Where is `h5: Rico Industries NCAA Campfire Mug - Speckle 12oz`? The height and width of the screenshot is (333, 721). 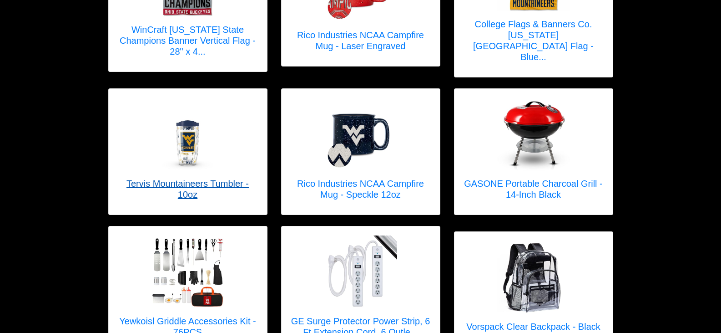 h5: Rico Industries NCAA Campfire Mug - Speckle 12oz is located at coordinates (361, 189).